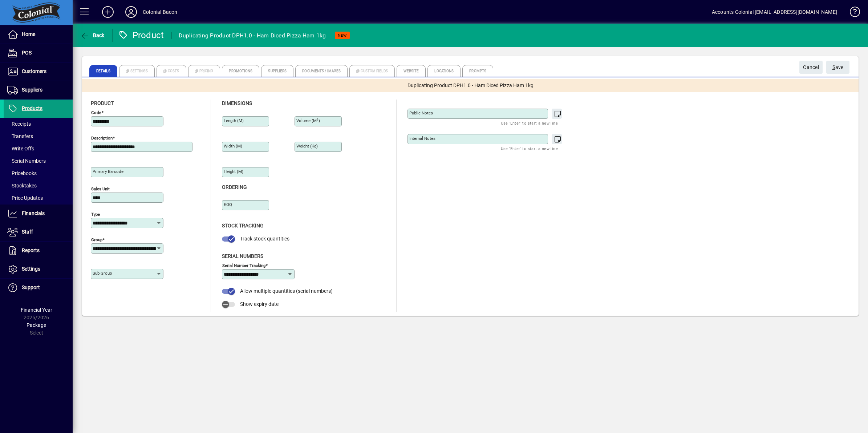 The height and width of the screenshot is (433, 868). Describe the element at coordinates (838, 67) in the screenshot. I see `span: ave` at that location.